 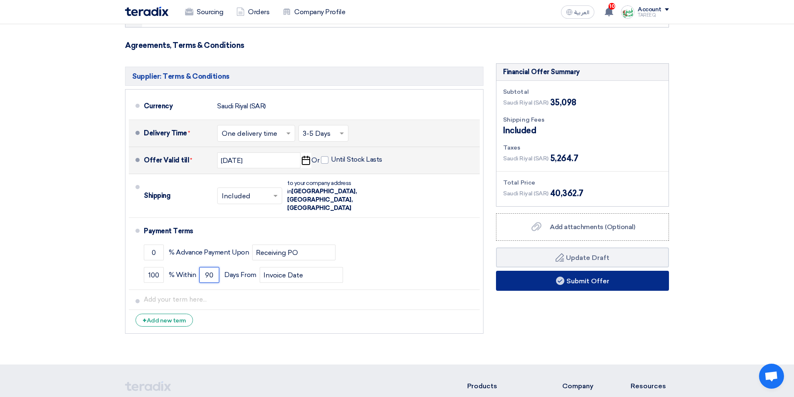 I want to click on div: TAREEQ, so click(x=653, y=15).